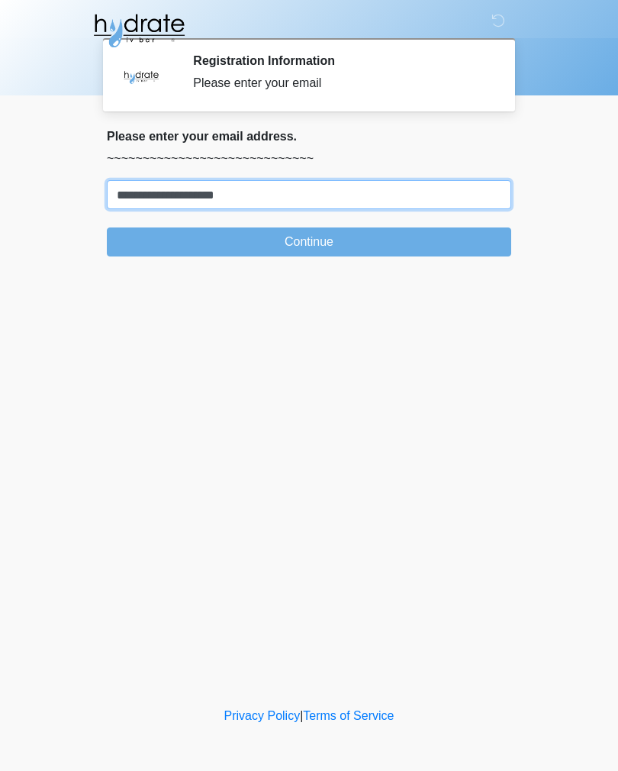 This screenshot has width=618, height=771. What do you see at coordinates (263, 715) in the screenshot?
I see `a: Privacy Policy` at bounding box center [263, 715].